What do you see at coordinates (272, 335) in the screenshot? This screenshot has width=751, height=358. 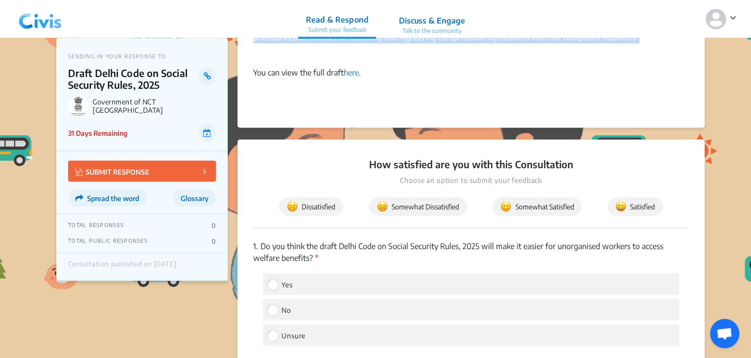 I see `input: Unsure` at bounding box center [272, 335].